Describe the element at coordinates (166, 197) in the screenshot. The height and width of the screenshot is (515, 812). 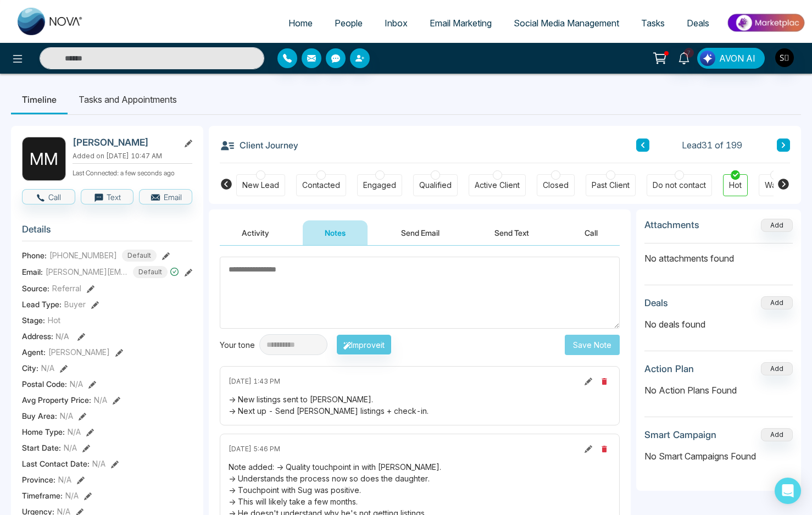
I see `button: Email` at that location.